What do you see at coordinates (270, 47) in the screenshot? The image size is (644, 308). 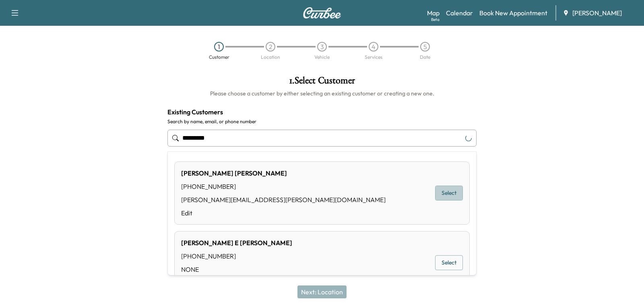 I see `div: 2` at bounding box center [270, 47].